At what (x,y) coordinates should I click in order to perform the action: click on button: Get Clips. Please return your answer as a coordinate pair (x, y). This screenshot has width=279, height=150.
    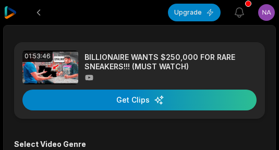
    Looking at the image, I should click on (139, 100).